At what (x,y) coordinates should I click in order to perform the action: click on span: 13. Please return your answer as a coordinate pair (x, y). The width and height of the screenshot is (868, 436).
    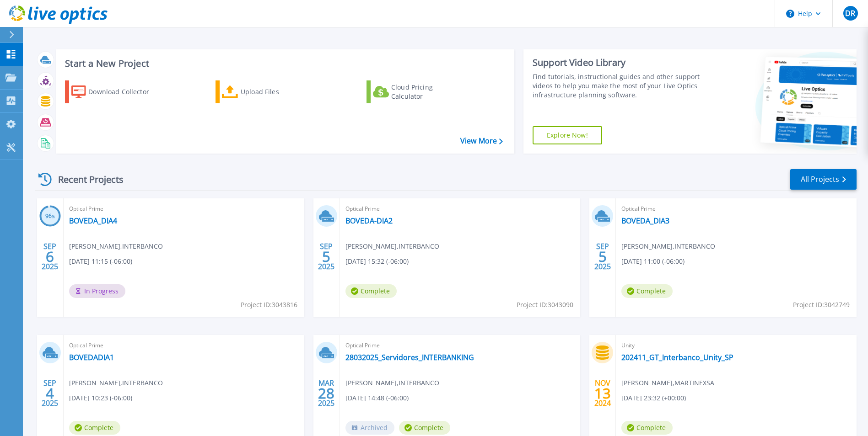
    Looking at the image, I should click on (602, 393).